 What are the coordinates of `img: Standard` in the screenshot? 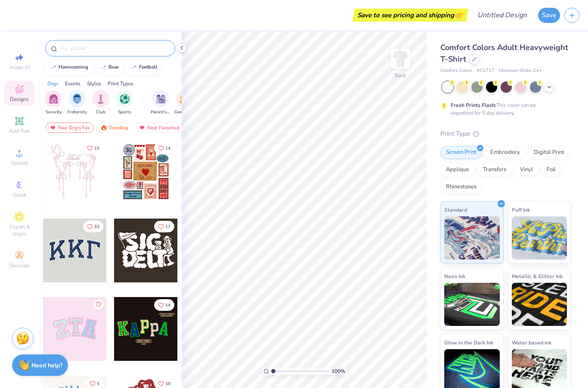 It's located at (472, 237).